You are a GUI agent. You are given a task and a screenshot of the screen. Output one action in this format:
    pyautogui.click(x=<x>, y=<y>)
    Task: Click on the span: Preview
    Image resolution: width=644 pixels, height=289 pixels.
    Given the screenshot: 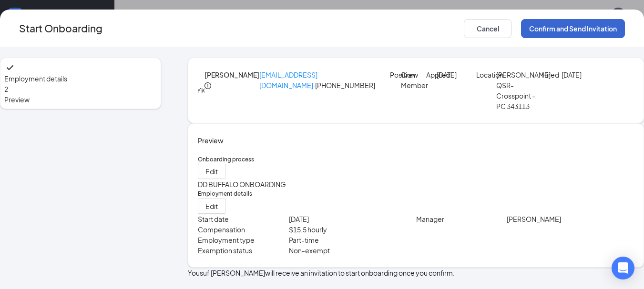 What is the action you would take?
    pyautogui.click(x=81, y=100)
    